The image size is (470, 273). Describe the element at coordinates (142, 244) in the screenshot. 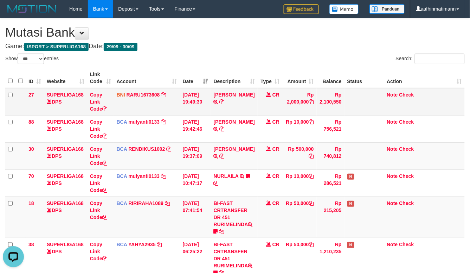

I see `a: YAHYA2935` at that location.